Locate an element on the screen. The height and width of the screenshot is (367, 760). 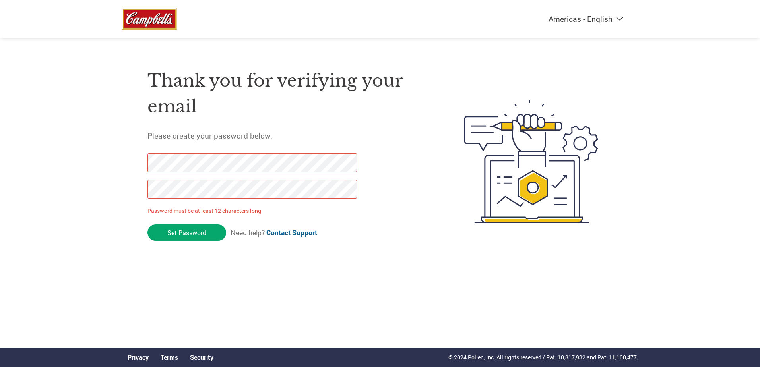
p: © 2024 Pollen, Inc. All rights reserved / Pat. 10,817,932 and Pat. 11,100,477. is located at coordinates (543, 357).